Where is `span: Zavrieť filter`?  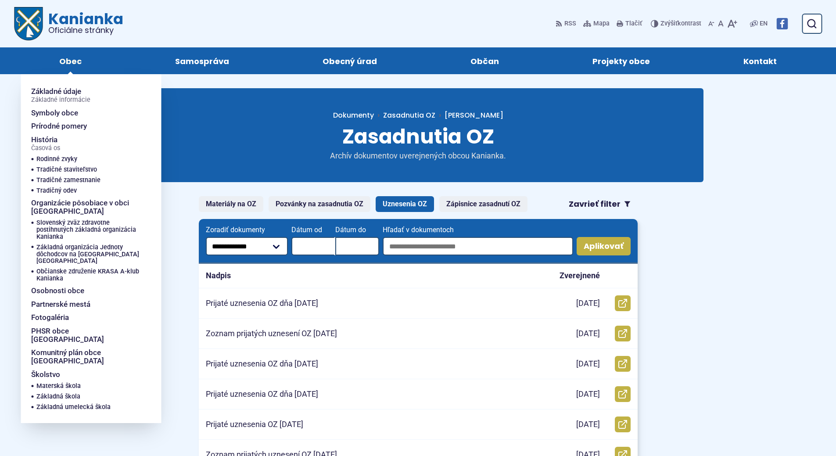
span: Zavrieť filter is located at coordinates (594, 204).